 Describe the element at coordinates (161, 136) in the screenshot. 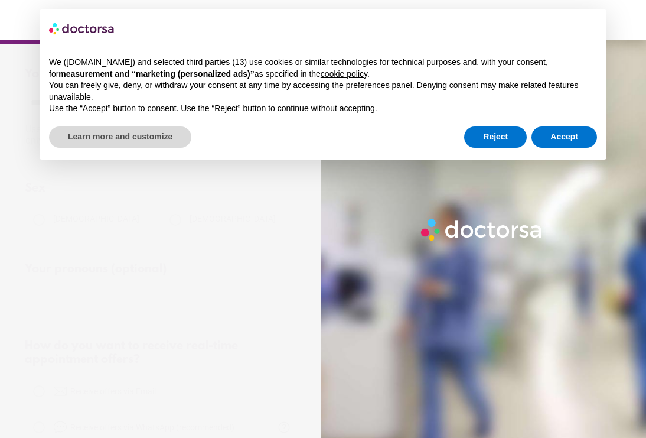

I see `div: Use your real name to ensure proper care. Your details are shared only with the doctor you choose...` at that location.